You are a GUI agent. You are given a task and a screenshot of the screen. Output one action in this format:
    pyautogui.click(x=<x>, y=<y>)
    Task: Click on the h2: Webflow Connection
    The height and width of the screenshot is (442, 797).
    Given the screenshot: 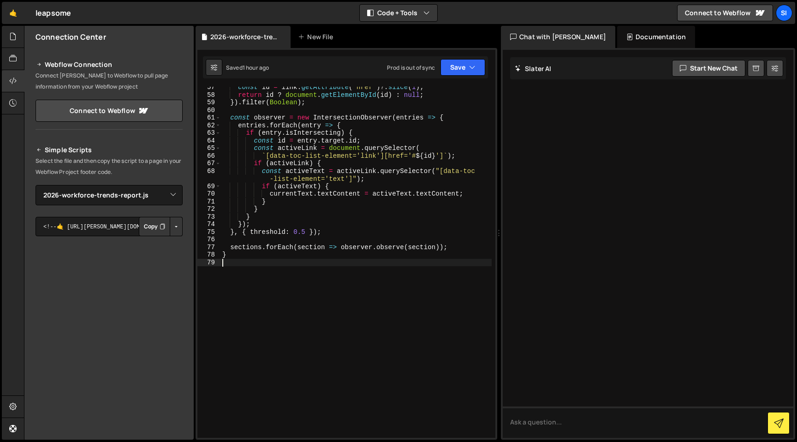 What is the action you would take?
    pyautogui.click(x=109, y=65)
    